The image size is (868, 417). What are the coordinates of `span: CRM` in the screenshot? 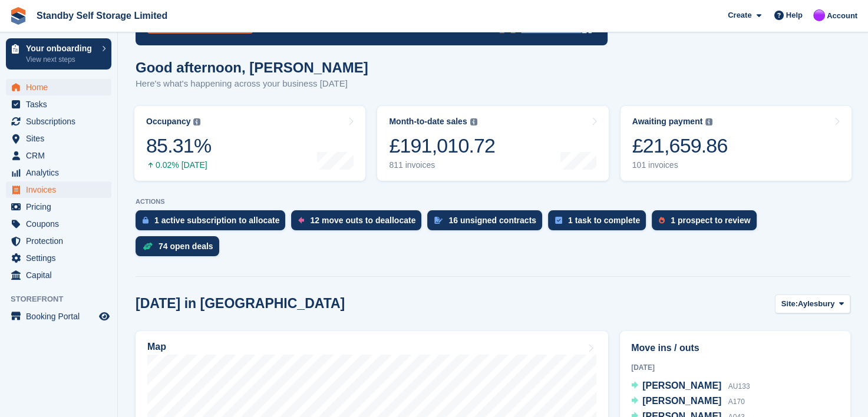 It's located at (61, 156).